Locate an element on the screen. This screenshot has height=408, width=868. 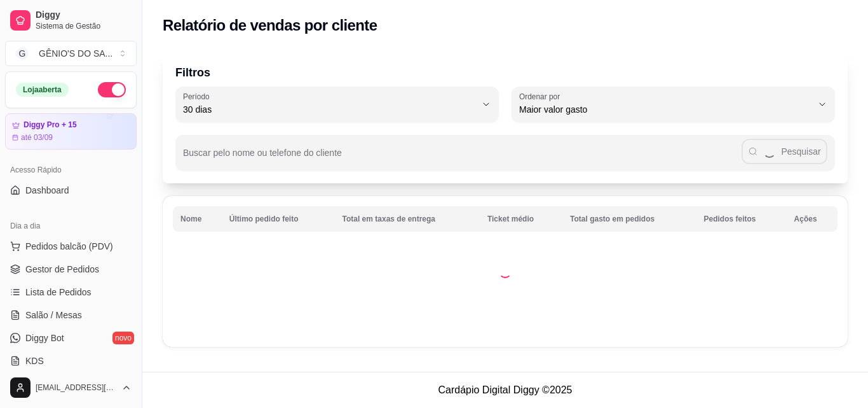
div: Loja aberta is located at coordinates (42, 89).